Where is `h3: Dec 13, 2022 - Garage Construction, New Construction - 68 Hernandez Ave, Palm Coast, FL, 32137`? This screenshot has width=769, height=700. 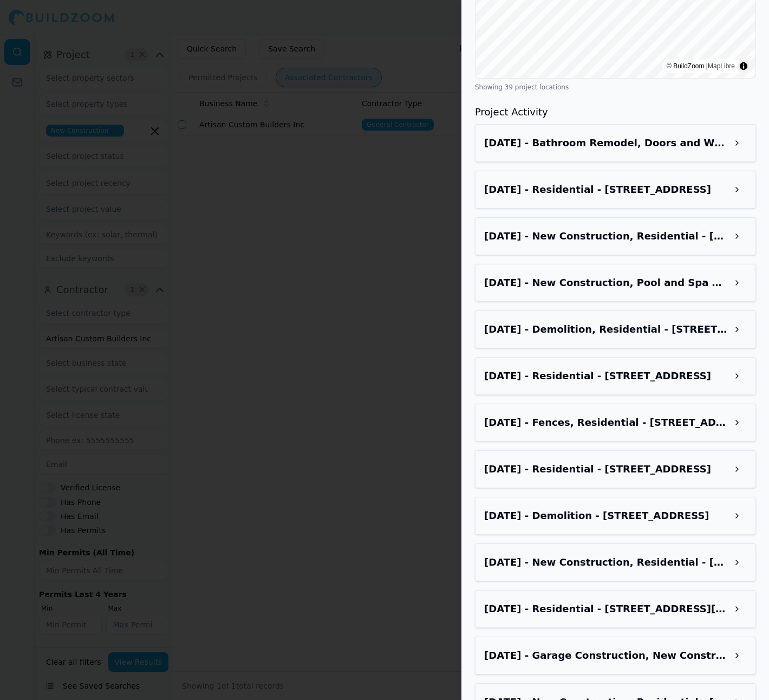 h3: Dec 13, 2022 - Garage Construction, New Construction - 68 Hernandez Ave, Palm Coast, FL, 32137 is located at coordinates (606, 655).